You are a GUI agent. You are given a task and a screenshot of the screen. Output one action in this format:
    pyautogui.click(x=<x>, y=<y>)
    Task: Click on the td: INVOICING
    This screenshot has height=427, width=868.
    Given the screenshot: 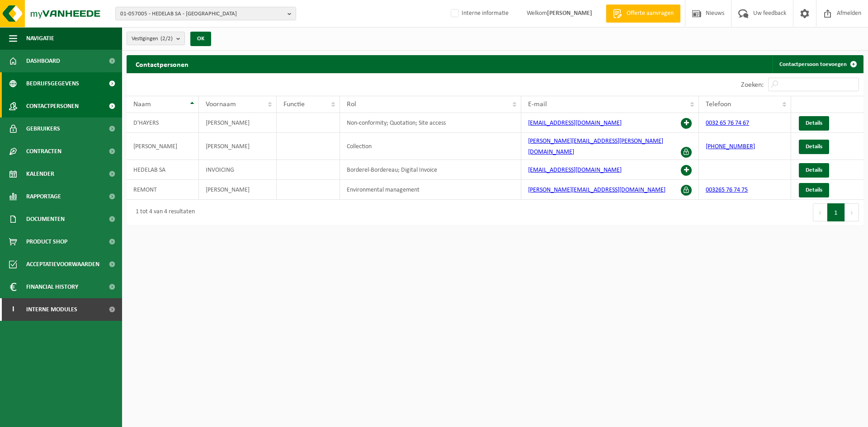 What is the action you would take?
    pyautogui.click(x=238, y=170)
    